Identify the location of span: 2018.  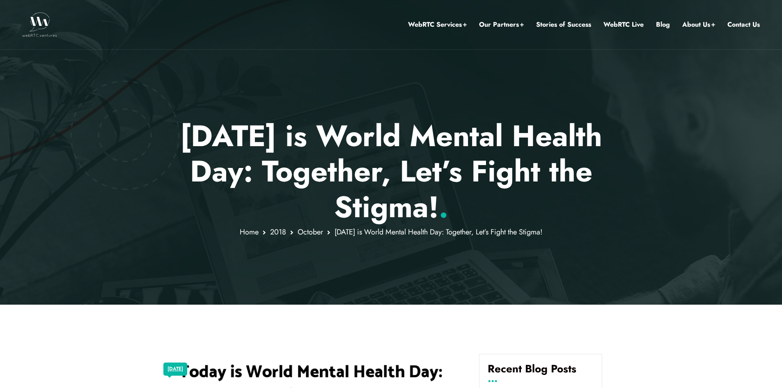
(278, 232).